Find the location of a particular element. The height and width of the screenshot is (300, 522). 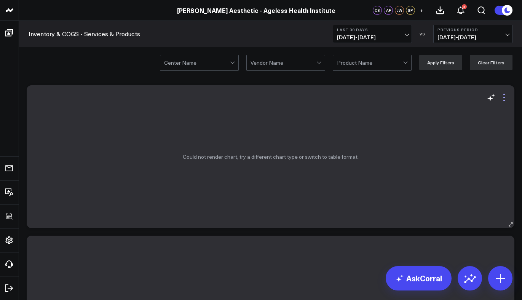

div: 3 is located at coordinates (464, 6).